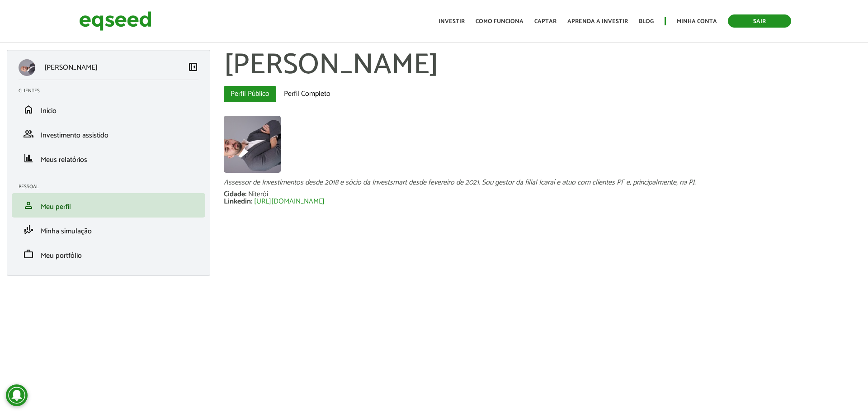 This screenshot has width=868, height=412. I want to click on span: group, so click(29, 134).